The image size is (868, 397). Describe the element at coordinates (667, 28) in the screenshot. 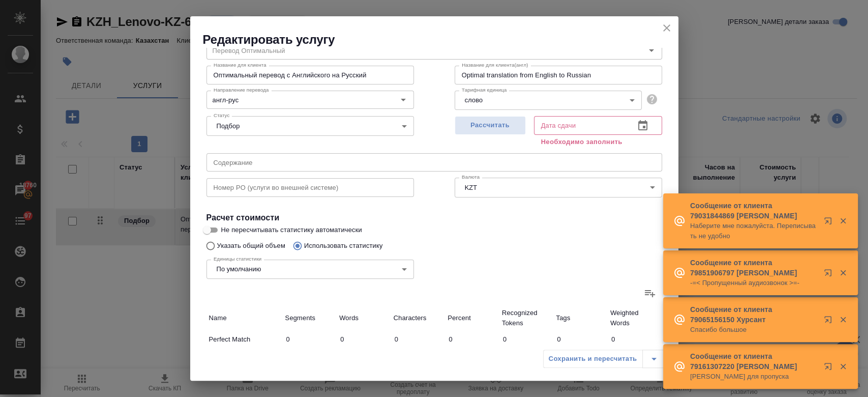

I see `button: close` at that location.